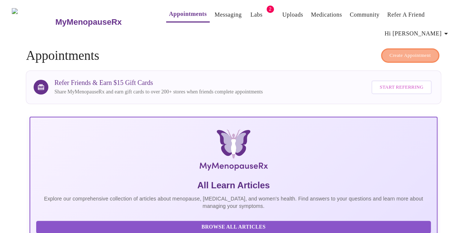  What do you see at coordinates (233, 56) in the screenshot?
I see `h4: Appointments` at bounding box center [233, 56].